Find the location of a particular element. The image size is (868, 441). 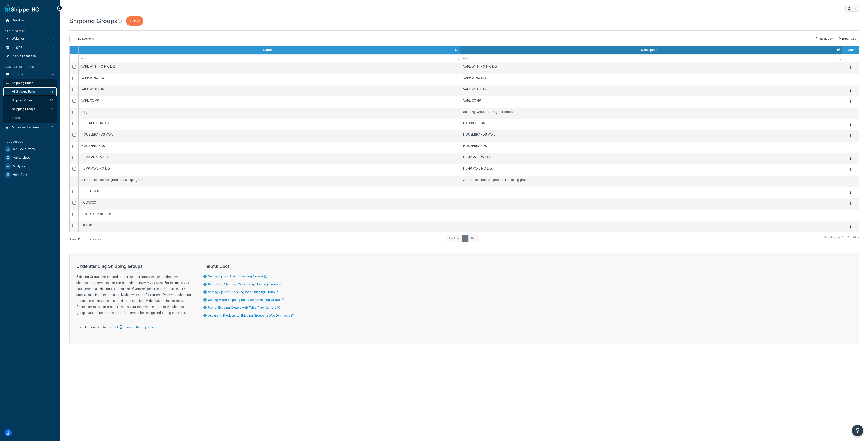

li: Test Your Rates is located at coordinates (30, 149).